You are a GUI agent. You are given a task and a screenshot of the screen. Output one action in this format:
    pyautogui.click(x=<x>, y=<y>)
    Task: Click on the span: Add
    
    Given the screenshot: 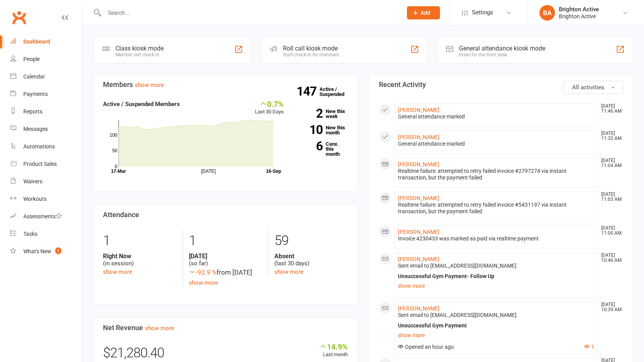 What is the action you would take?
    pyautogui.click(x=425, y=13)
    